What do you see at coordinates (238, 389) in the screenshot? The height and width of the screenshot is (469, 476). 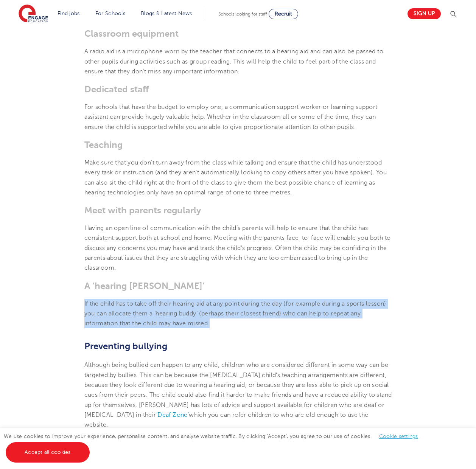 I see `span: Although being bullied can happen to any child, children who are considered different in some way...` at bounding box center [238, 389].